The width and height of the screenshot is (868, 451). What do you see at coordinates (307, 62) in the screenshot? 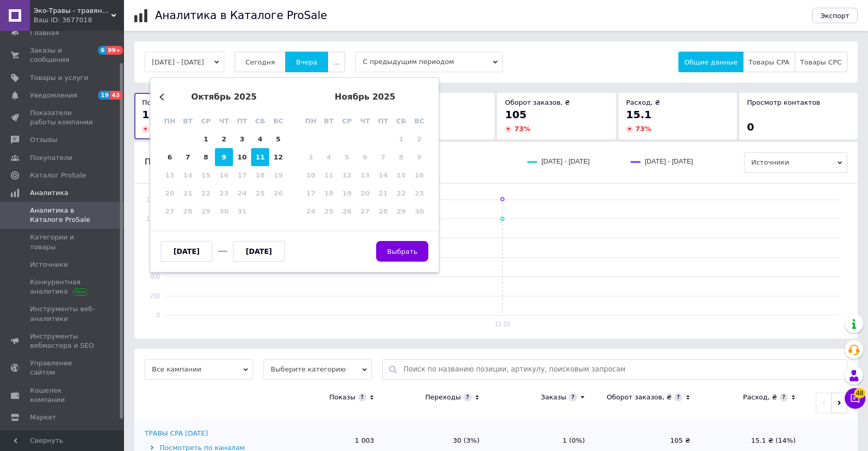
I see `button: Вчера` at bounding box center [307, 62].